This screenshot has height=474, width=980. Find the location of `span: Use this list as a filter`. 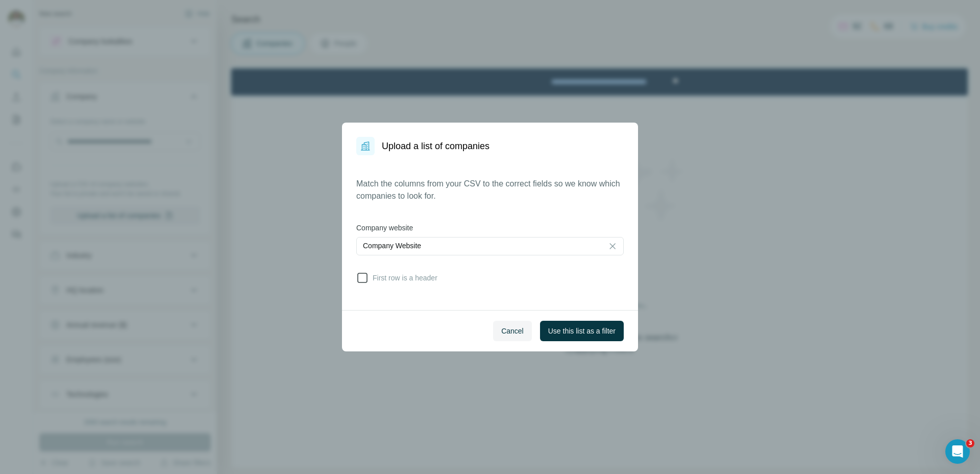

span: Use this list as a filter is located at coordinates (582, 331).